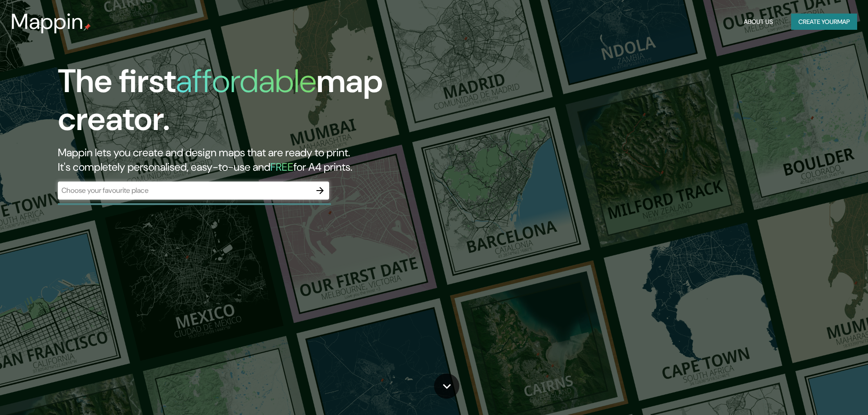 This screenshot has width=868, height=415. I want to click on button: Create yourmap, so click(824, 22).